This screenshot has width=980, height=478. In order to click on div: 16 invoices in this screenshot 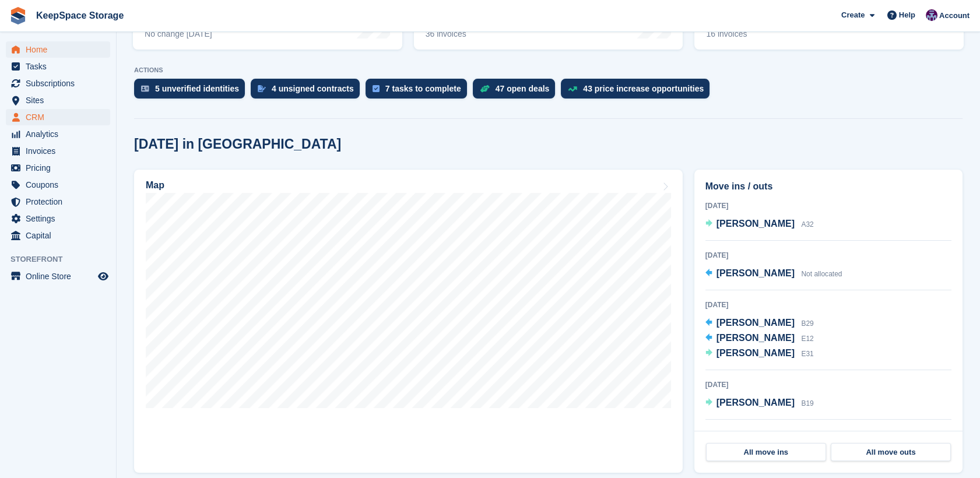, I will do `click(748, 34)`.